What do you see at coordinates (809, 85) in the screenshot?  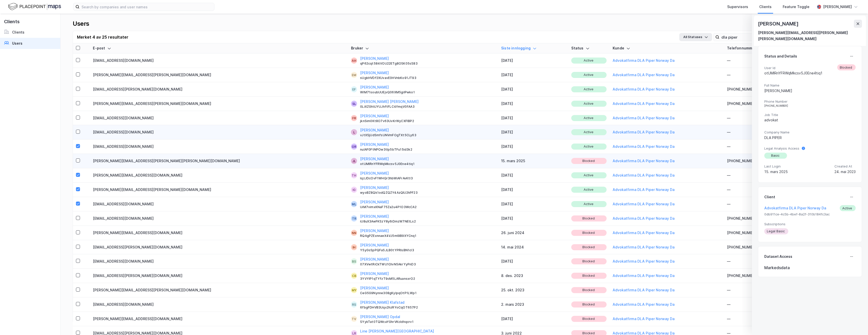 I see `span: Full Name` at bounding box center [809, 85].